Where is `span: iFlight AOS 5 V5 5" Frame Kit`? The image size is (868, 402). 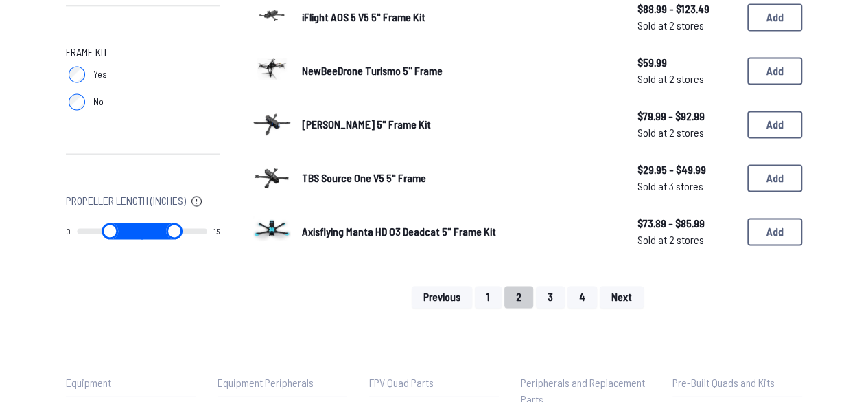
span: iFlight AOS 5 V5 5" Frame Kit is located at coordinates (363, 16).